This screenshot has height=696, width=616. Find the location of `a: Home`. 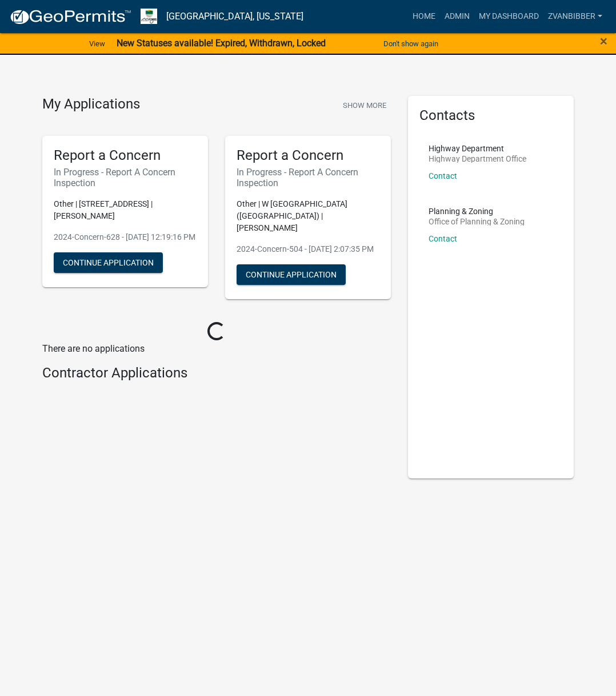

a: Home is located at coordinates (424, 17).